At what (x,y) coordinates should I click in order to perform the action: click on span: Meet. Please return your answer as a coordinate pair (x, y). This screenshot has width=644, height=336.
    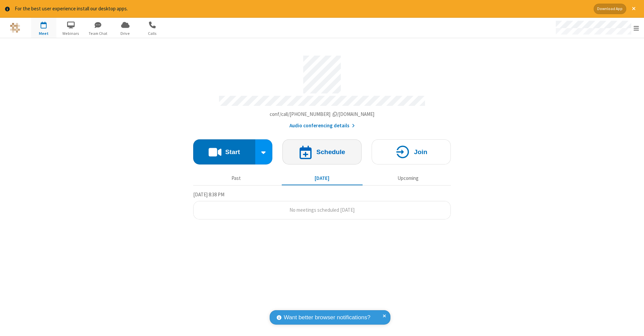
    Looking at the image, I should click on (43, 33).